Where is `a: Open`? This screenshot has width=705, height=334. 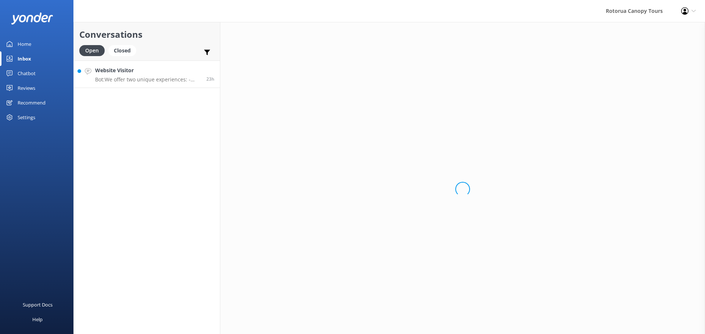
a: Open is located at coordinates (94, 50).